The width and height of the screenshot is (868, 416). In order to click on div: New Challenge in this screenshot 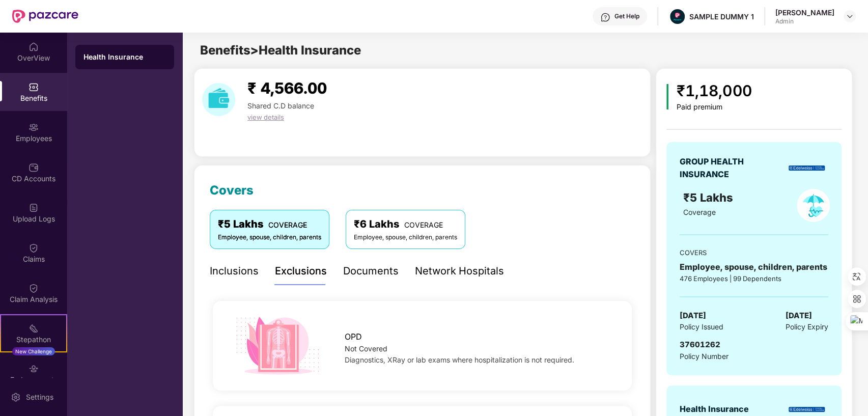, I will do `click(34, 351)`.